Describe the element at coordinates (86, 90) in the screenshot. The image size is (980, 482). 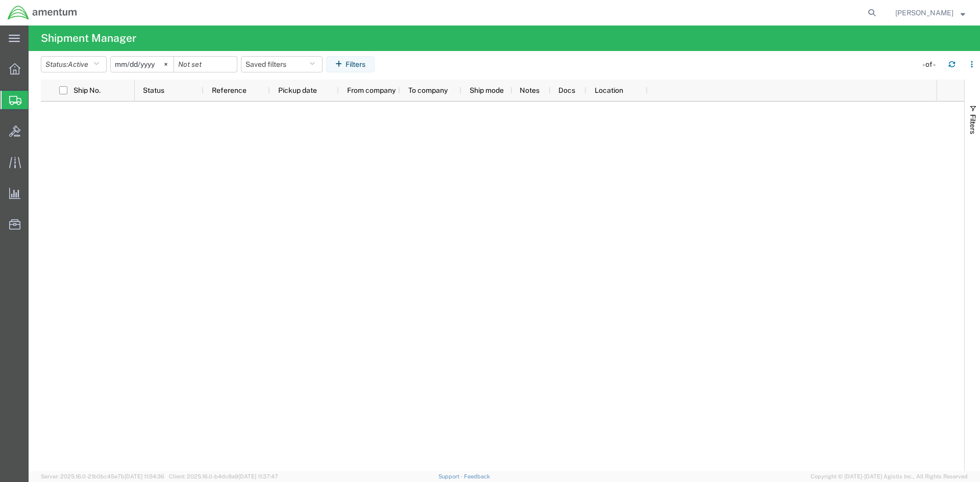
I see `span: Ship No.` at that location.